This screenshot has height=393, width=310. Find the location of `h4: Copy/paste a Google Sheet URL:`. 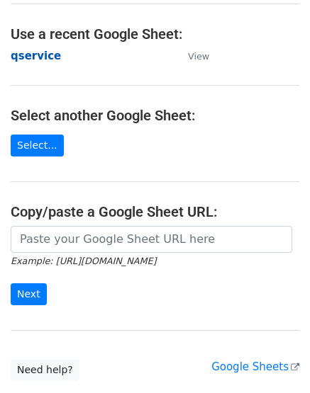

h4: Copy/paste a Google Sheet URL: is located at coordinates (154, 212).